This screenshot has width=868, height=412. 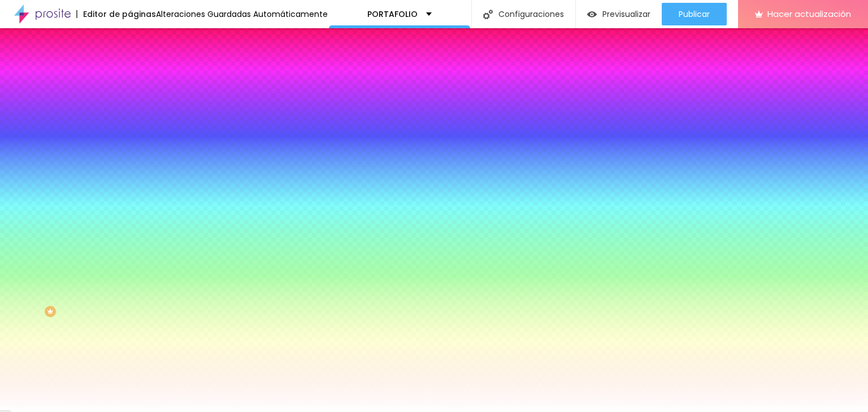 What do you see at coordinates (531, 14) in the screenshot?
I see `font: Configuraciones` at bounding box center [531, 14].